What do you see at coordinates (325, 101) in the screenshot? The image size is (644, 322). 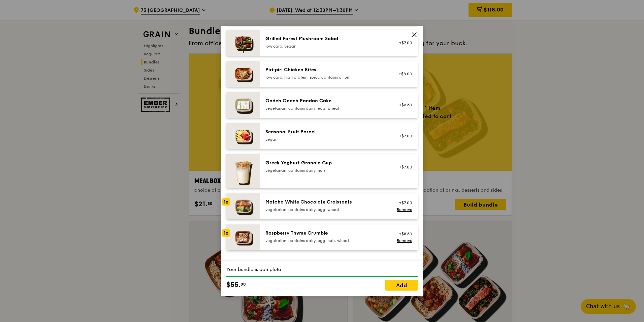 I see `div: Ondeh Ondeh Pandan Cake` at bounding box center [325, 101].